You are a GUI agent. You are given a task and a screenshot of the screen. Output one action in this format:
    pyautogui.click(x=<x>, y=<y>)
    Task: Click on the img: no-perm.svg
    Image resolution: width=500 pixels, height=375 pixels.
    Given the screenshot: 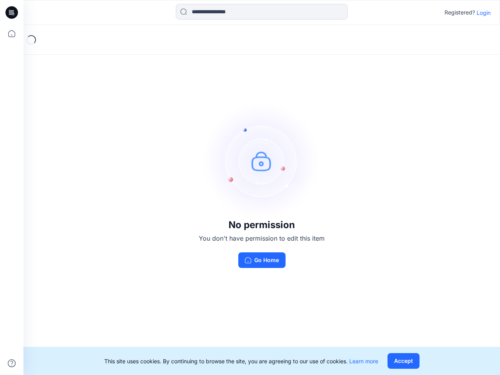 What is the action you would take?
    pyautogui.click(x=262, y=161)
    